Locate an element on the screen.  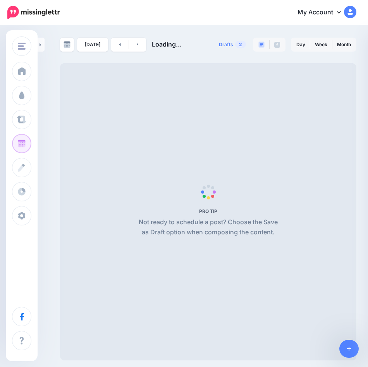
img: Missinglettr is located at coordinates (33, 12).